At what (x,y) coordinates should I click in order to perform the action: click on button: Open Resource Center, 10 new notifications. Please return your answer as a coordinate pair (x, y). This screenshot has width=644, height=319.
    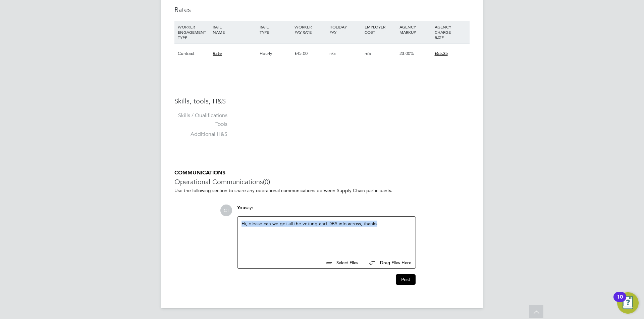
    Looking at the image, I should click on (628, 303).